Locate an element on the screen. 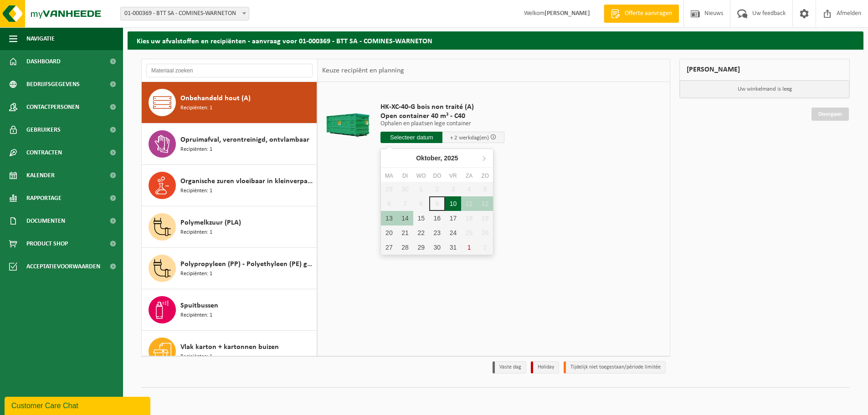  button: Spuitbussen Recipiënten: 1 is located at coordinates (229, 310).